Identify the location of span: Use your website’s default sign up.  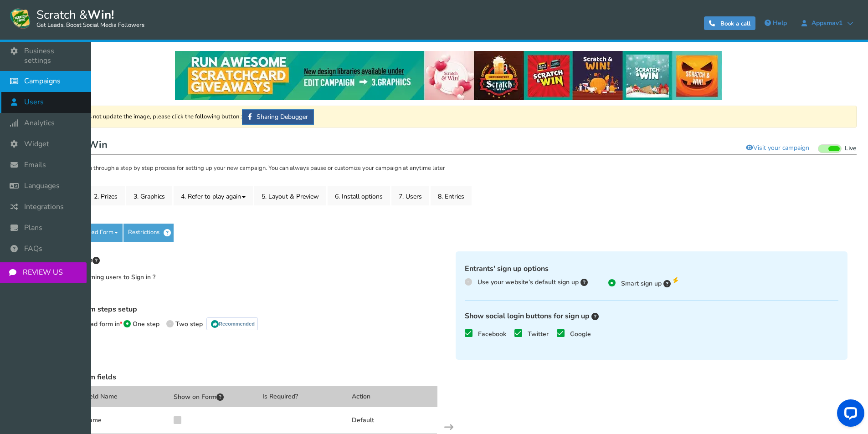
(528, 282).